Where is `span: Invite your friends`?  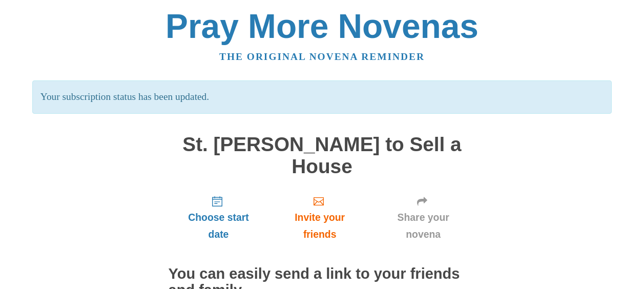
span: Invite your friends is located at coordinates (319, 226).